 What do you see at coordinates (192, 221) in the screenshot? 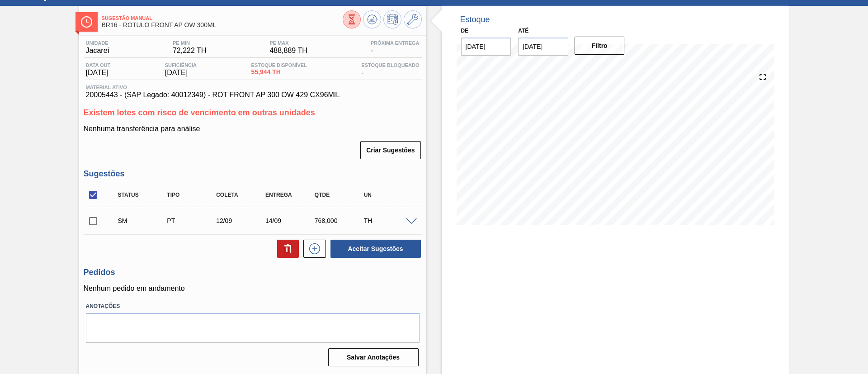
I see `div: Pedido de Transferência` at bounding box center [192, 221].